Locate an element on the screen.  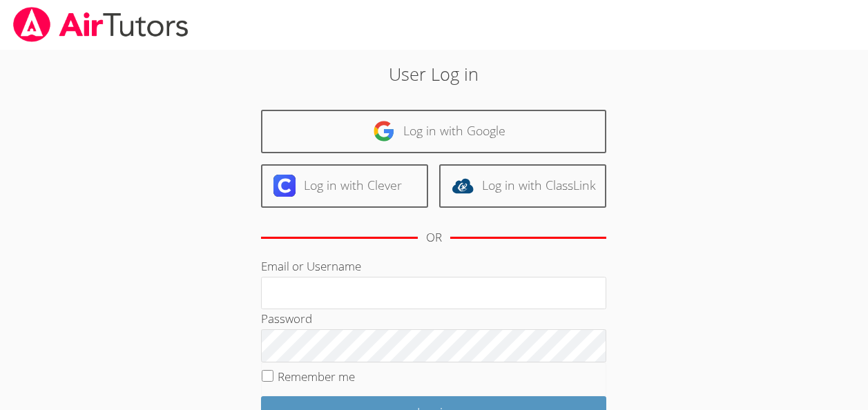
img: clever-logo-6eab21bc6e7a338710f1a6ff85c0baf02591cd810cc4098c63d3a4b26e2feb20.svg is located at coordinates (284, 186).